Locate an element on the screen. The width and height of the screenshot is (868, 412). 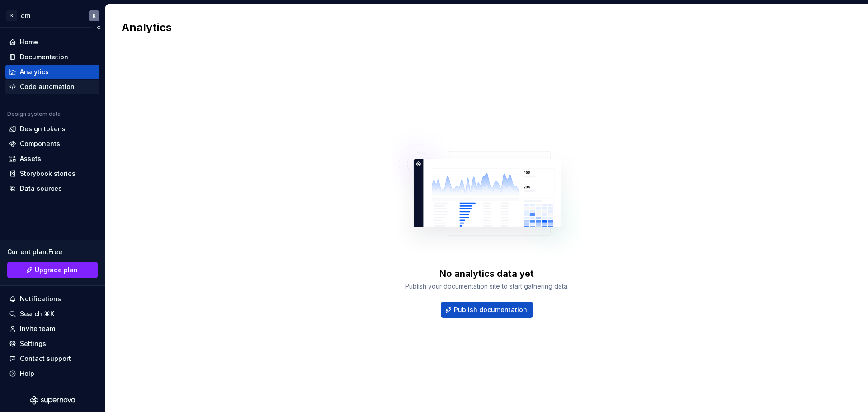
div: Data sources is located at coordinates (41, 188).